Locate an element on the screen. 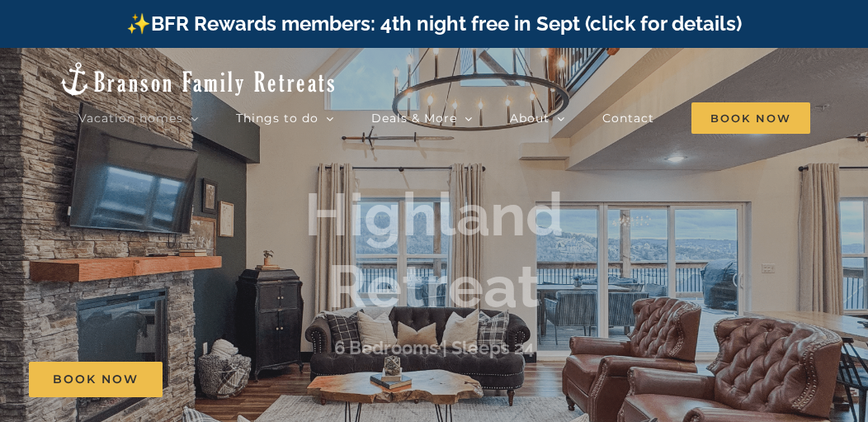 The width and height of the screenshot is (868, 422). span: Vacation homes is located at coordinates (130, 118).